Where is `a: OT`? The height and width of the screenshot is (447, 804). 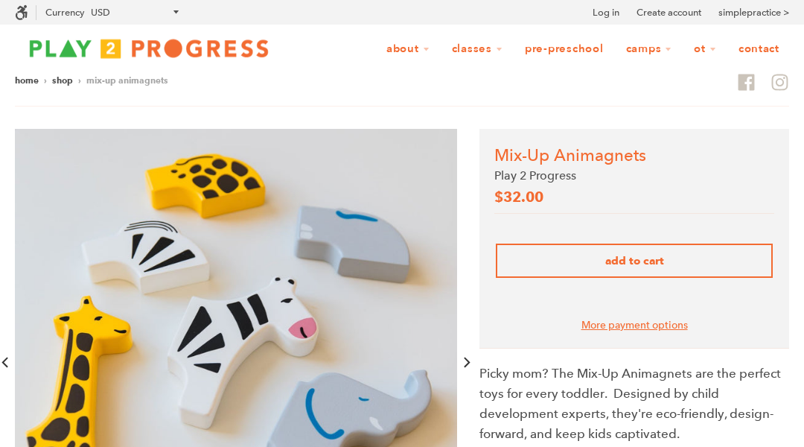 a: OT is located at coordinates (705, 49).